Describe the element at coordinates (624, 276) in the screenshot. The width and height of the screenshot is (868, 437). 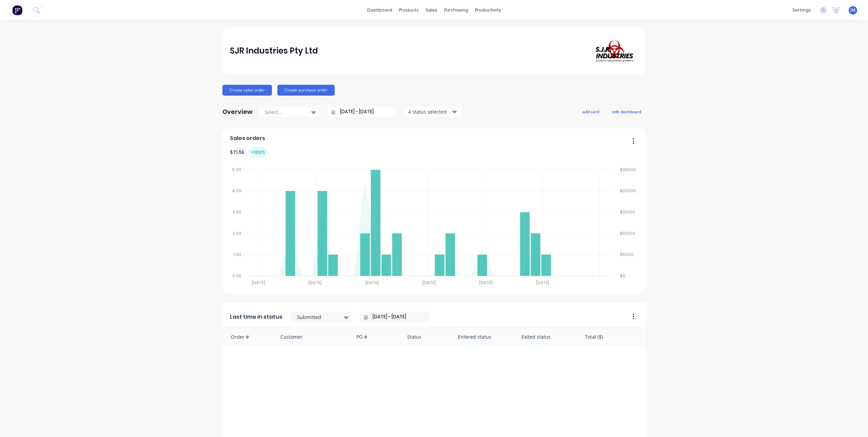
I see `tspan: $0` at that location.